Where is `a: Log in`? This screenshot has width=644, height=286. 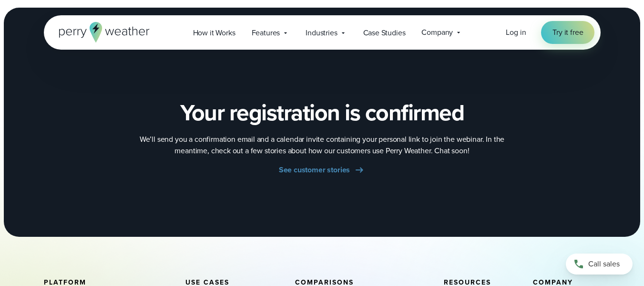
a: Log in is located at coordinates (516, 33).